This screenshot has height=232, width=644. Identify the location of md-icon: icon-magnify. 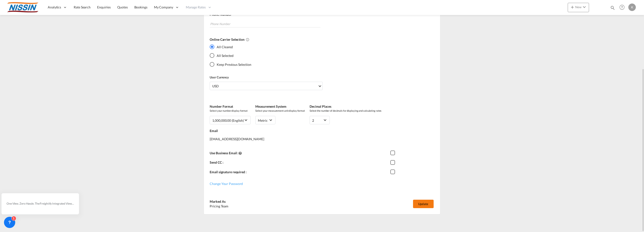
(613, 8).